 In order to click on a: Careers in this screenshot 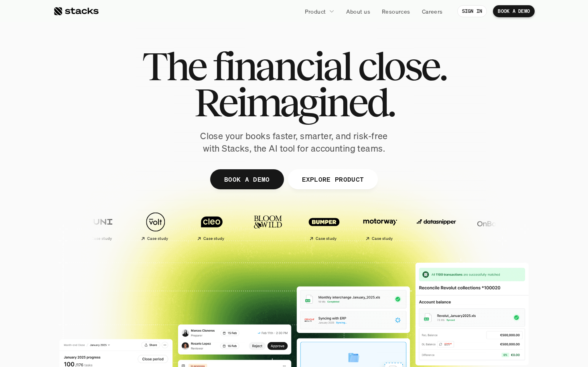, I will do `click(432, 11)`.